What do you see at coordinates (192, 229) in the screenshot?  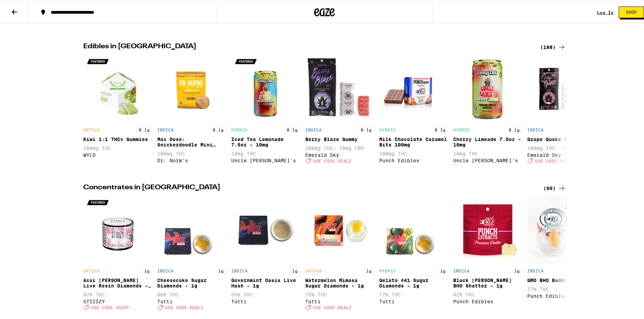 I see `img: Tutti - Cheesecake Sugar Diamonds - 1g` at bounding box center [192, 229].